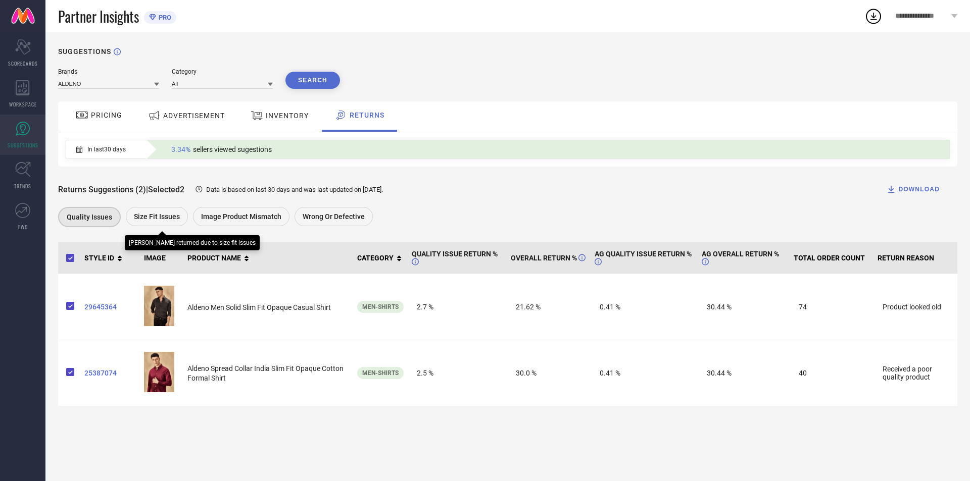 This screenshot has width=970, height=481. Describe the element at coordinates (84, 52) in the screenshot. I see `h1: SUGGESTIONS` at that location.